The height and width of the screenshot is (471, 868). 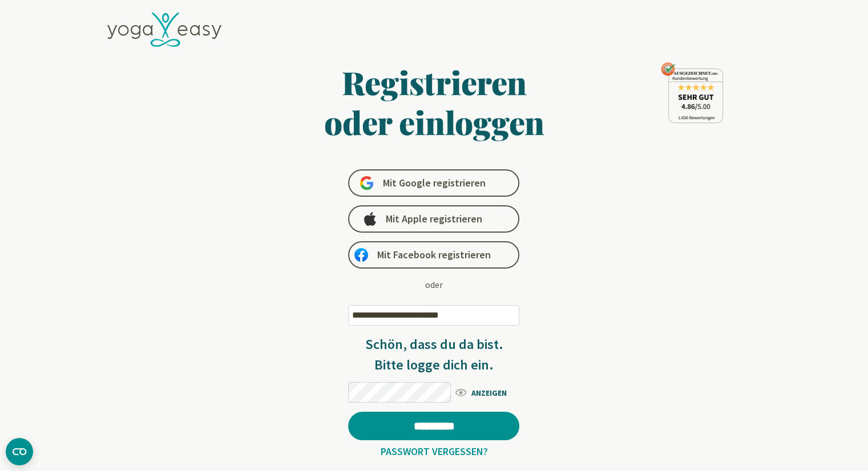 I want to click on span: Mit Google registrieren, so click(x=434, y=183).